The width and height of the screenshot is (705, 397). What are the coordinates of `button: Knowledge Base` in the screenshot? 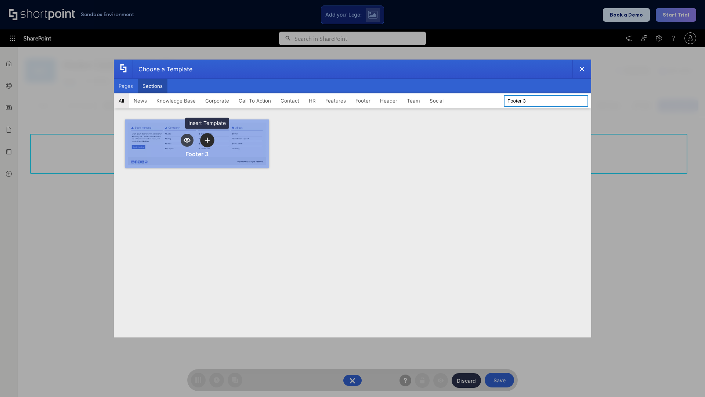 It's located at (176, 101).